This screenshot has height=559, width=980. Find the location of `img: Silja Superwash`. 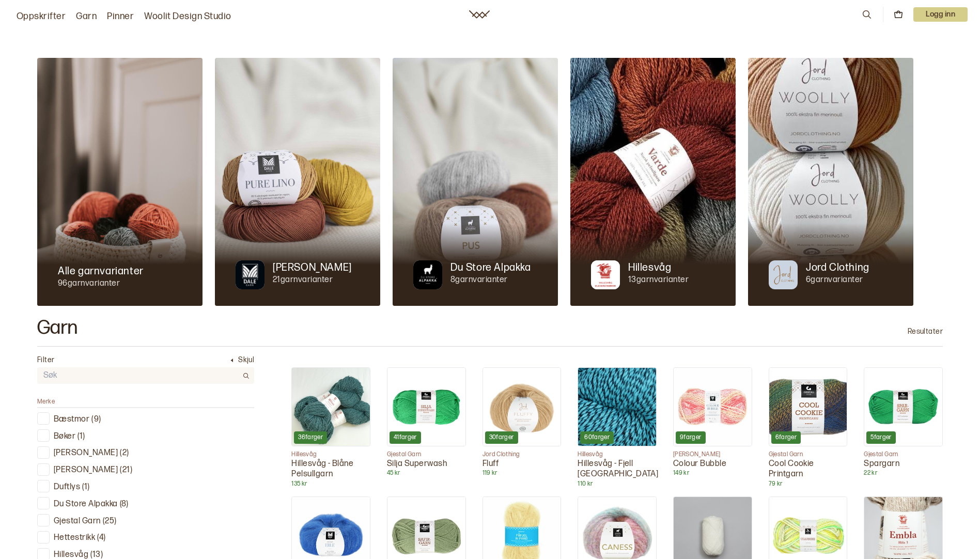

img: Silja Superwash is located at coordinates (426, 407).